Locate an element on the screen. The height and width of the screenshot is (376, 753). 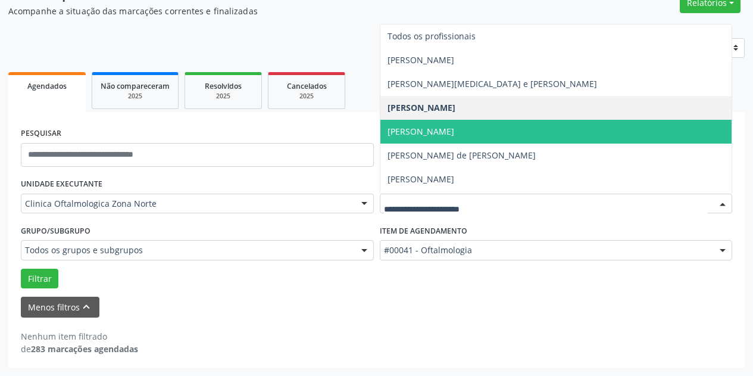
div: Nenhum item filtrado is located at coordinates (79, 336).